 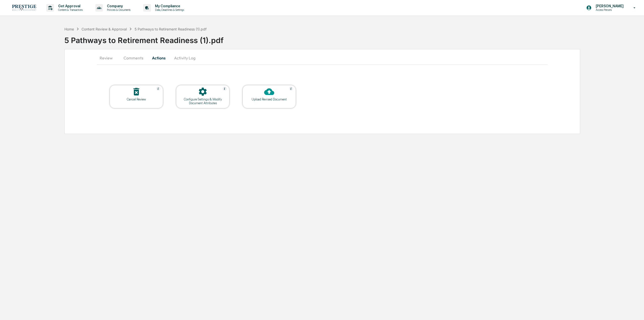 I want to click on div: Upload Revised Document, so click(x=269, y=99).